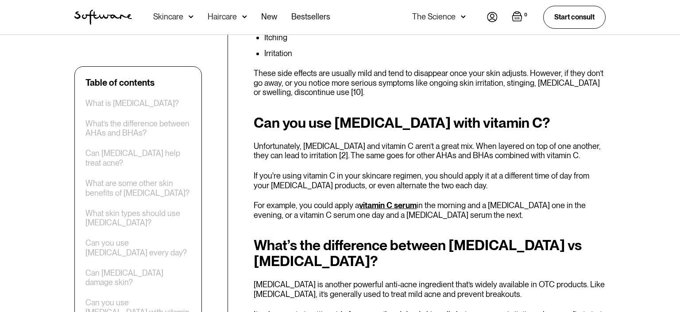  Describe the element at coordinates (388, 205) in the screenshot. I see `a: vitamin C serum` at that location.